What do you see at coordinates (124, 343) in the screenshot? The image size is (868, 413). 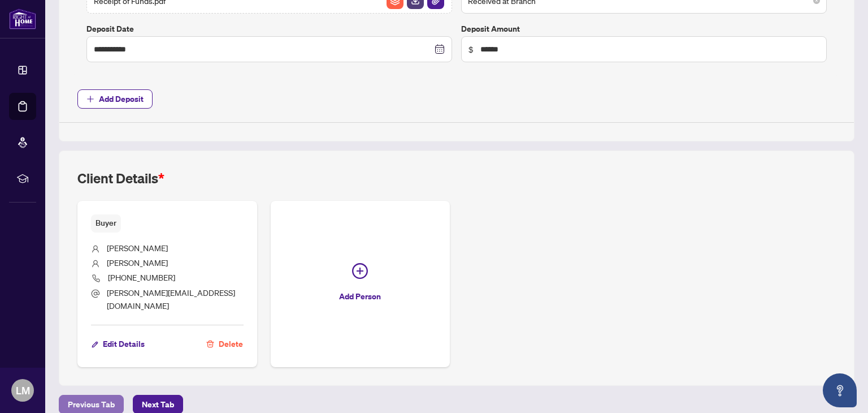 I see `span: Edit Details` at bounding box center [124, 343].